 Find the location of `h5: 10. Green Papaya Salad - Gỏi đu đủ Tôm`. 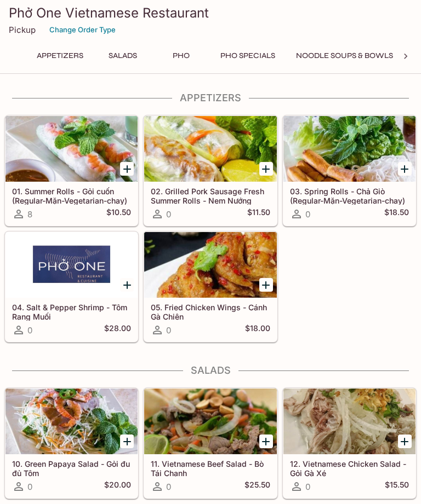

h5: 10. Green Papaya Salad - Gỏi đu đủ Tôm is located at coordinates (71, 468).